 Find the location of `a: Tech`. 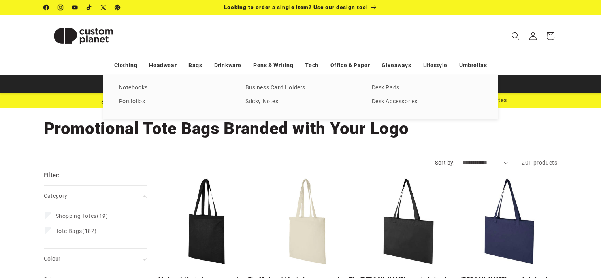

a: Tech is located at coordinates (311, 65).